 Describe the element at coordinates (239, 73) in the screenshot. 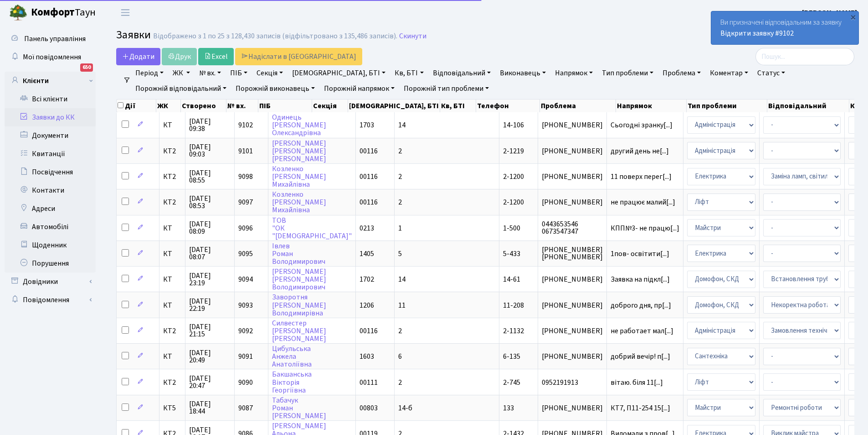

I see `a: ПІБ` at that location.